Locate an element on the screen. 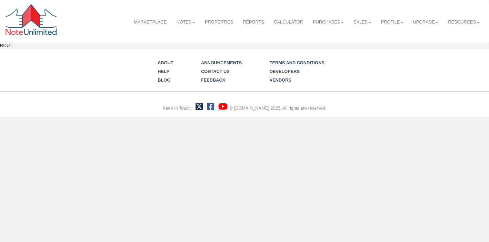 The height and width of the screenshot is (242, 489). div: Keep In Touch: is located at coordinates (177, 108).